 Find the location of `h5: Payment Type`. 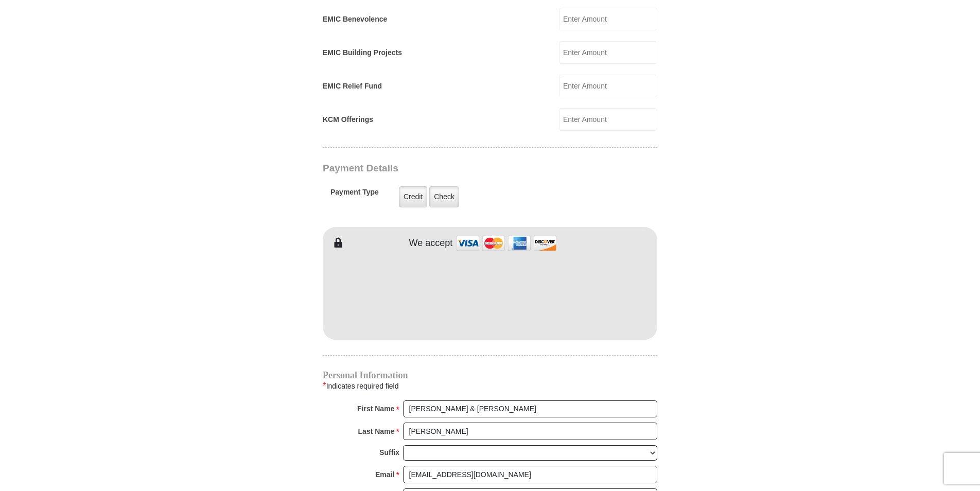

h5: Payment Type is located at coordinates (355, 195).